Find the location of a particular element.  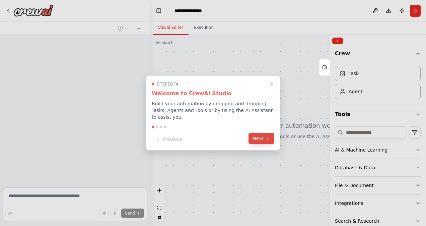

button: Previous is located at coordinates (169, 139).